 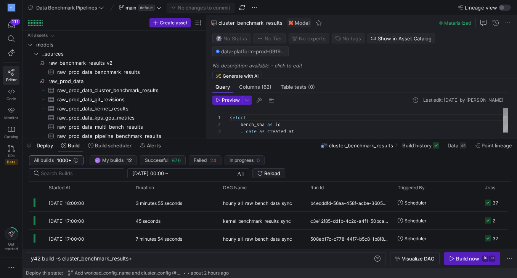 What do you see at coordinates (481, 8) in the screenshot?
I see `span: Lineage view` at bounding box center [481, 8].